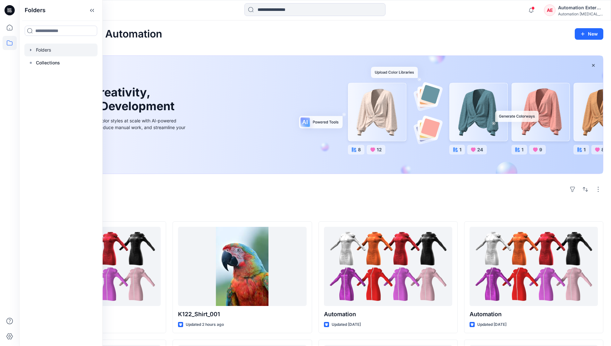  What do you see at coordinates (550, 10) in the screenshot?
I see `div: AE` at bounding box center [550, 10].